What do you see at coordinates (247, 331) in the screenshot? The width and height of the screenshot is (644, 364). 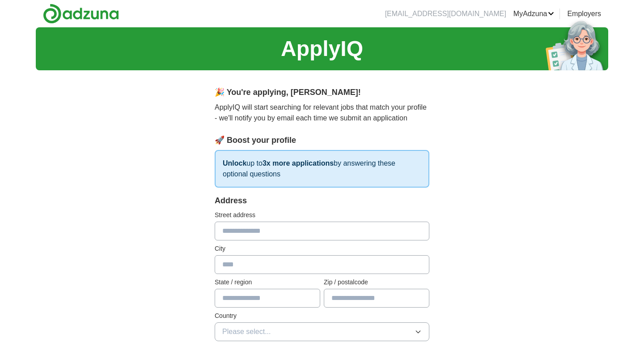 I see `span: Please select...` at bounding box center [247, 331].